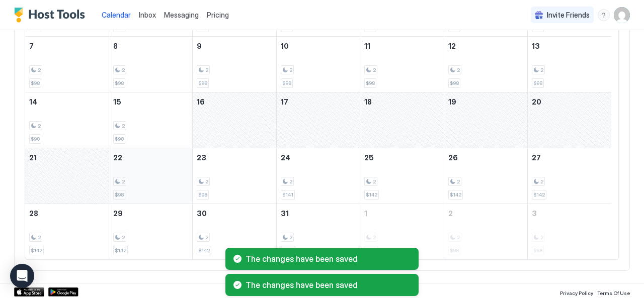  What do you see at coordinates (148, 15) in the screenshot?
I see `span: Inbox` at bounding box center [148, 15].